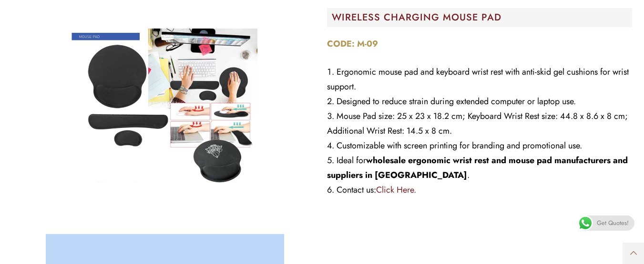 This screenshot has width=644, height=264. I want to click on li: Ergonomic mouse pad and keyboard wrist rest with anti-skid gel cushions for wrist support., so click(480, 79).